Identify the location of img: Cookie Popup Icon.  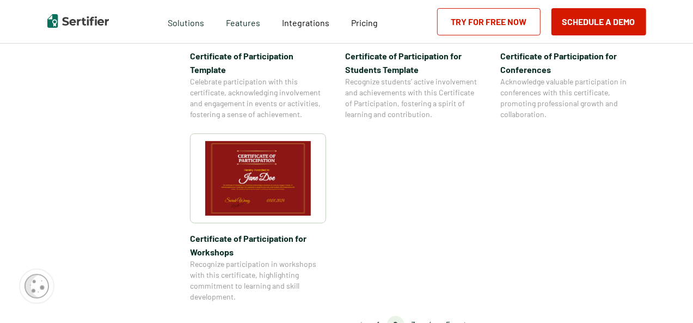
(36, 286).